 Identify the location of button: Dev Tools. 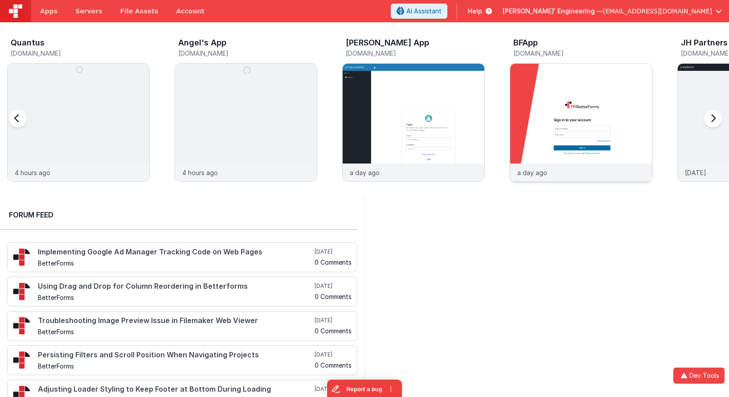
(699, 376).